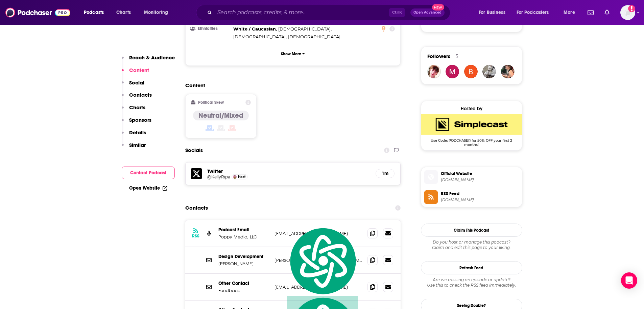  Describe the element at coordinates (471, 244) in the screenshot. I see `div: Claim and edit this page to your liking.` at that location.